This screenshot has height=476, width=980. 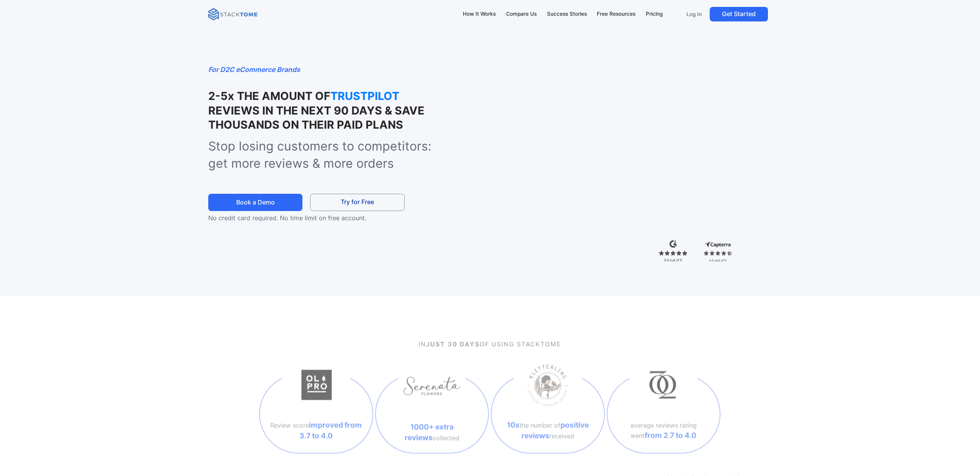 I want to click on p: Log In, so click(x=694, y=14).